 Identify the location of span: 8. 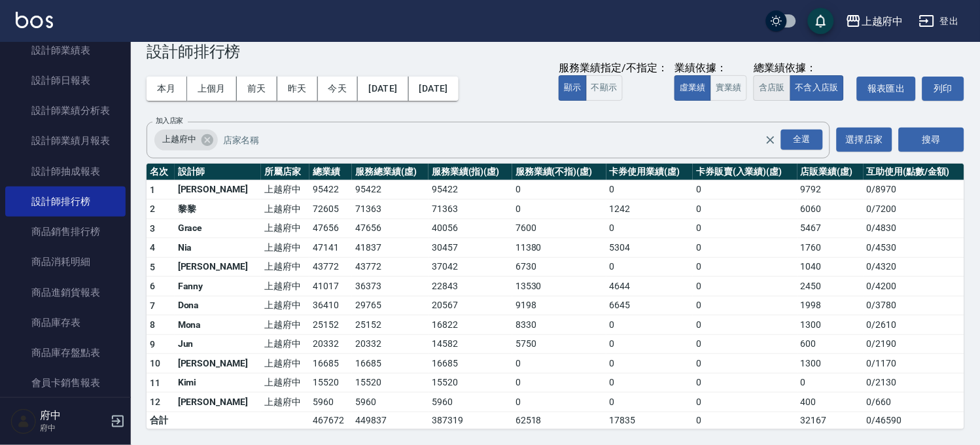
(153, 324).